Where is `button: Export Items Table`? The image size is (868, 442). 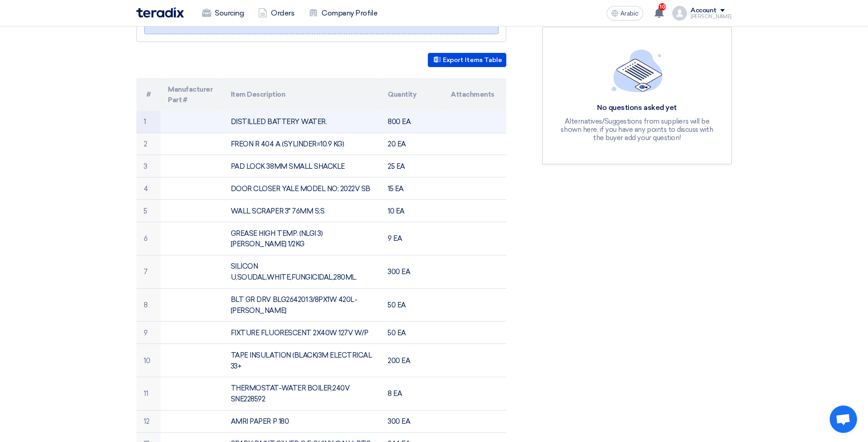
button: Export Items Table is located at coordinates (468, 60).